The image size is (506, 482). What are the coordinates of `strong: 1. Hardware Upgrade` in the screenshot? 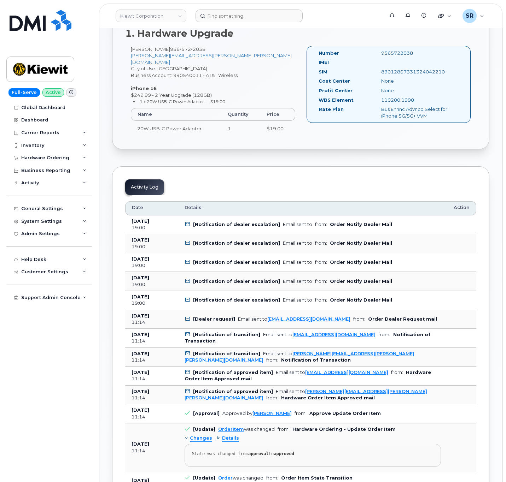 It's located at (179, 33).